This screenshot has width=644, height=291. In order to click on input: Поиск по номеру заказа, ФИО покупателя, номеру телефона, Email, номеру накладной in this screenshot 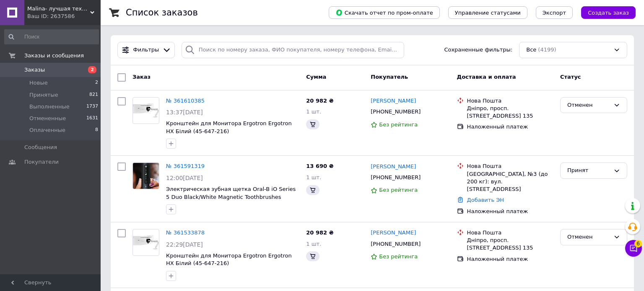, I will do `click(293, 50)`.